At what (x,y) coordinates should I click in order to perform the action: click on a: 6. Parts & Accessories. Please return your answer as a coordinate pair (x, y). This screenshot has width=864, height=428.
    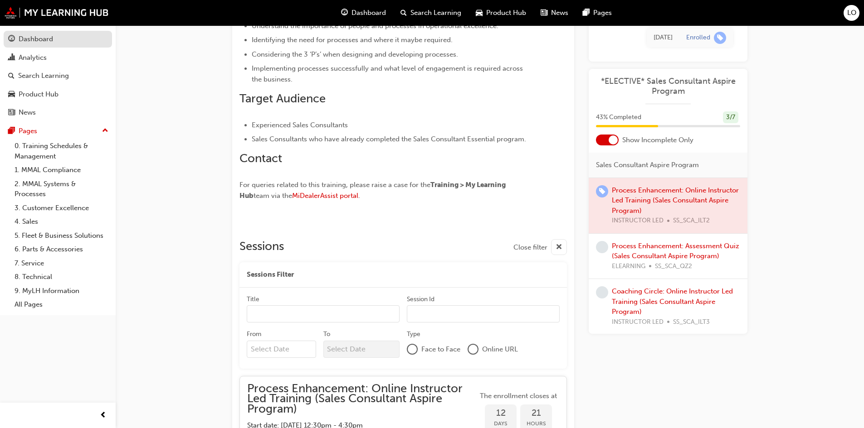
    Looking at the image, I should click on (61, 249).